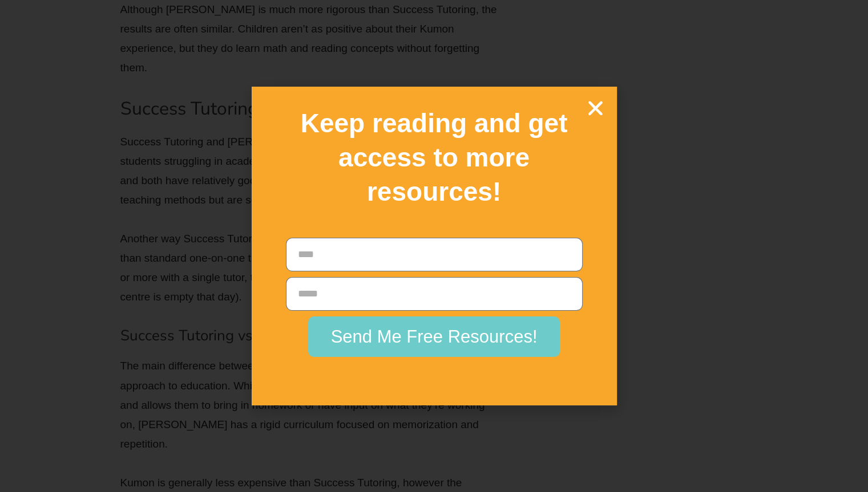  I want to click on div: Chat Widget, so click(839, 464).